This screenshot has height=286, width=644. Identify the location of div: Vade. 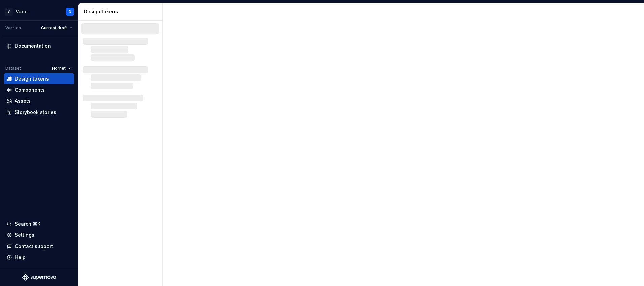
(21, 12).